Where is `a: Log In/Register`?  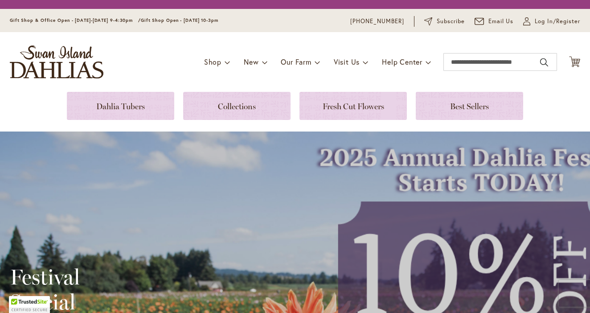
a: Log In/Register is located at coordinates (552, 21).